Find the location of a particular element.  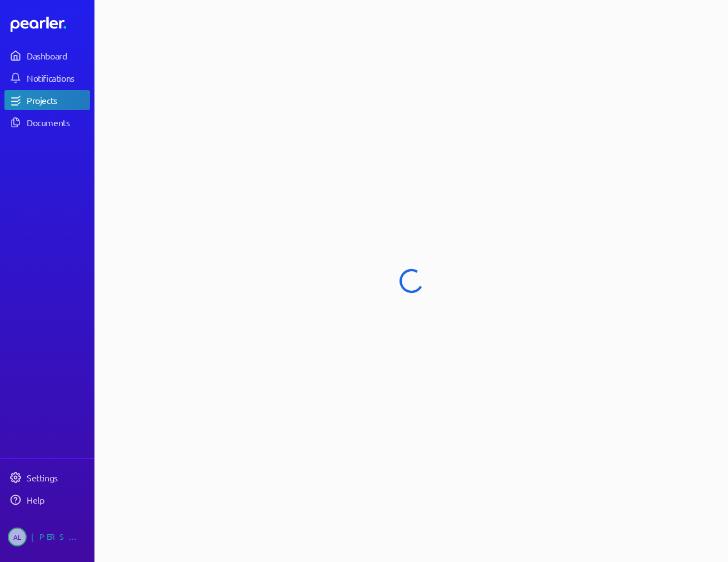

a: Settings is located at coordinates (47, 478).